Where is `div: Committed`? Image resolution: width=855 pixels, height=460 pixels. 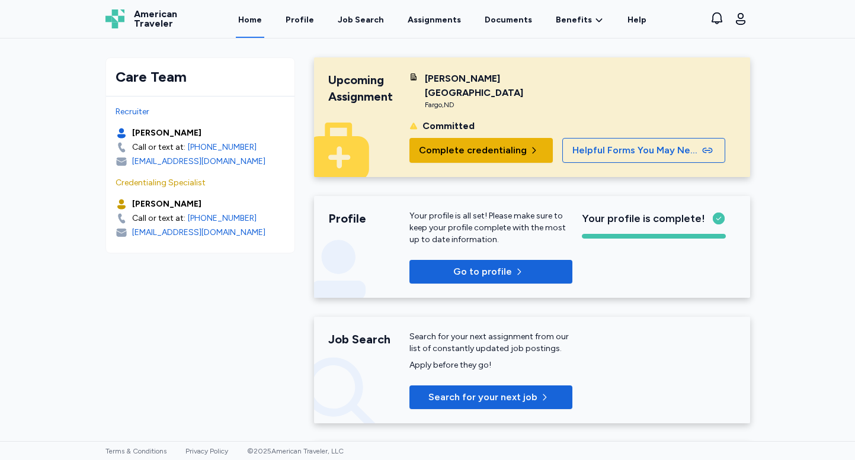
div: Committed is located at coordinates (448, 126).